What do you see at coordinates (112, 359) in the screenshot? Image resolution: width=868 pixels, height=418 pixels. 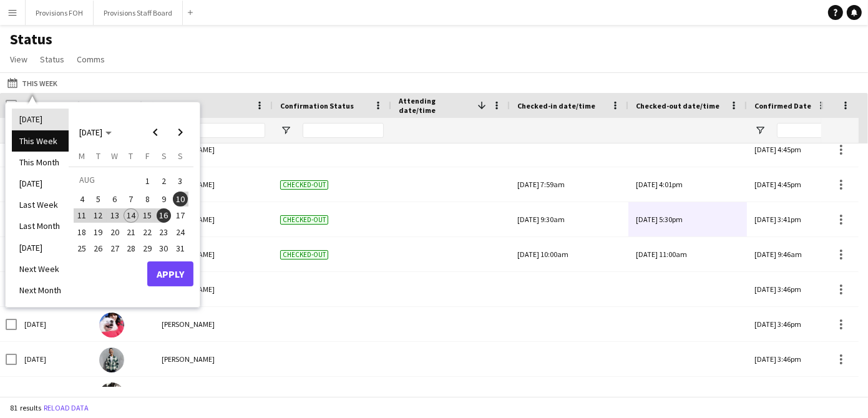 I see `img: Dev Patel` at bounding box center [112, 359].